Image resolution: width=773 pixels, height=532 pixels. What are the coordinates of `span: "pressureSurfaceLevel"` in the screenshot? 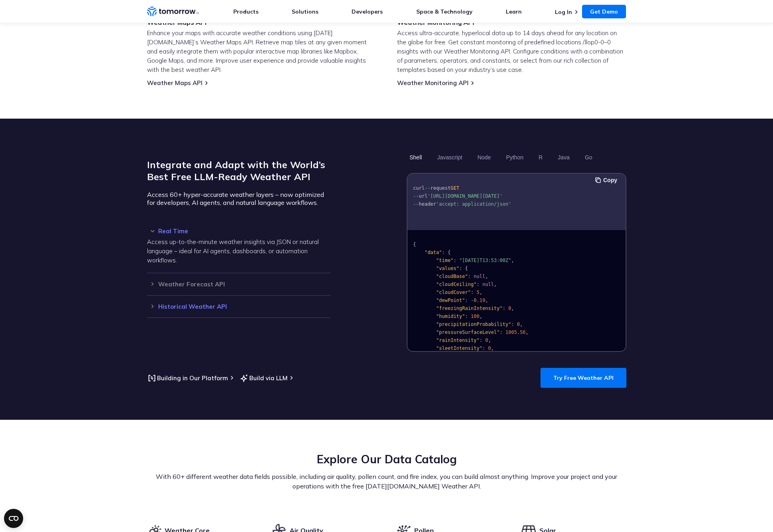 It's located at (467, 332).